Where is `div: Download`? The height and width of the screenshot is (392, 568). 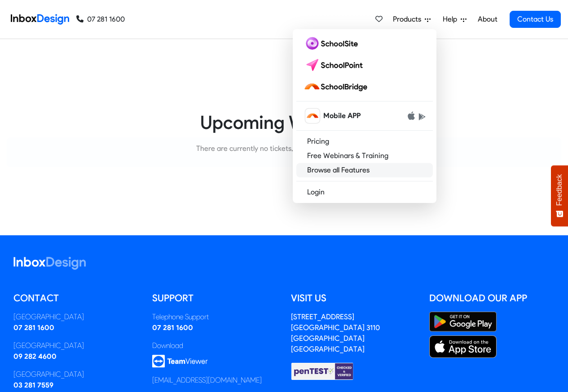
div: Download is located at coordinates (215, 346).